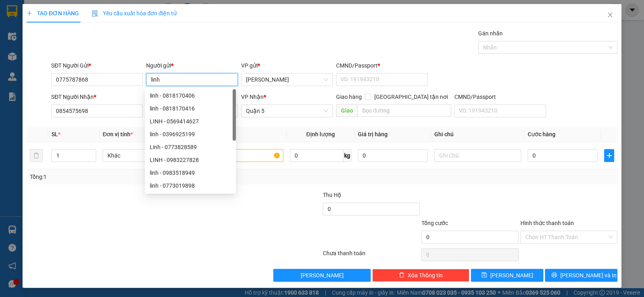 The height and width of the screenshot is (297, 644). Describe the element at coordinates (349, 97) in the screenshot. I see `span: Giao hàng` at that location.